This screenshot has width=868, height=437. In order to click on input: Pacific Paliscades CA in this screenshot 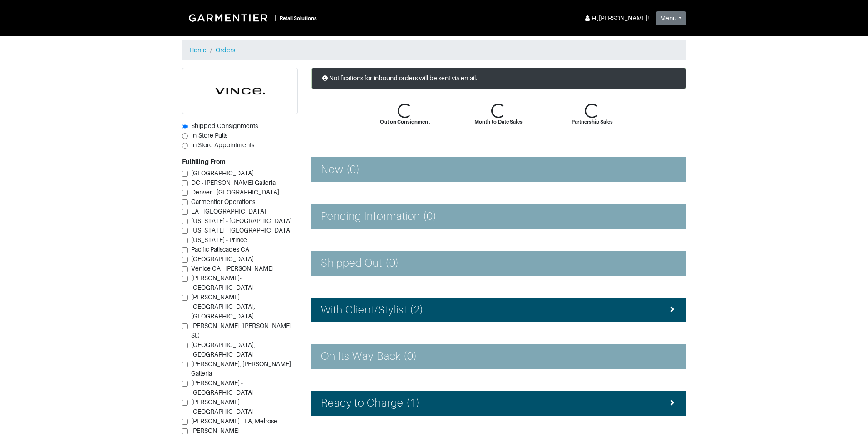, I will do `click(185, 250)`.